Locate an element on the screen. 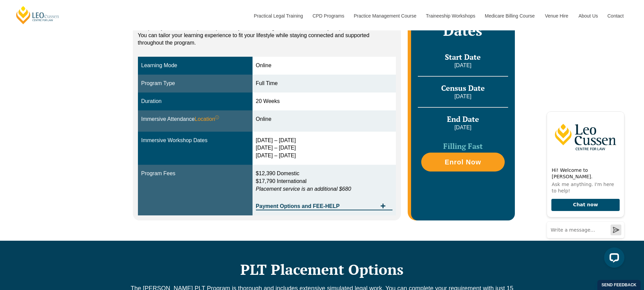 The width and height of the screenshot is (644, 290). div: Program Fees is located at coordinates (195, 174).